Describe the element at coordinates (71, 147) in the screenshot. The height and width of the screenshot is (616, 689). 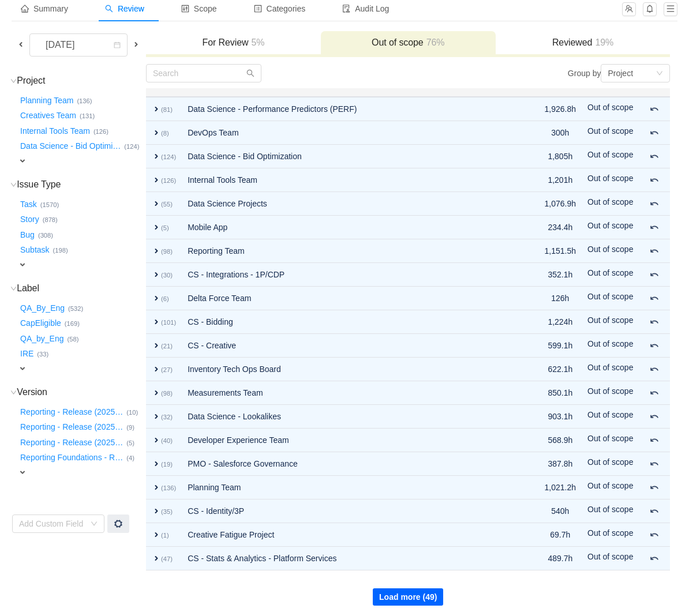
I see `button: Data Science - Bid Optimi…` at that location.